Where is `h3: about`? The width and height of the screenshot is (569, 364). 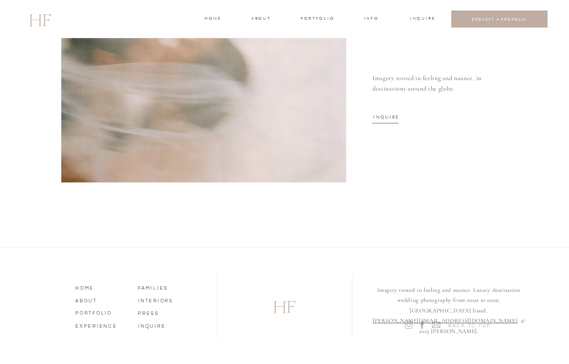
h3: about is located at coordinates (260, 19).